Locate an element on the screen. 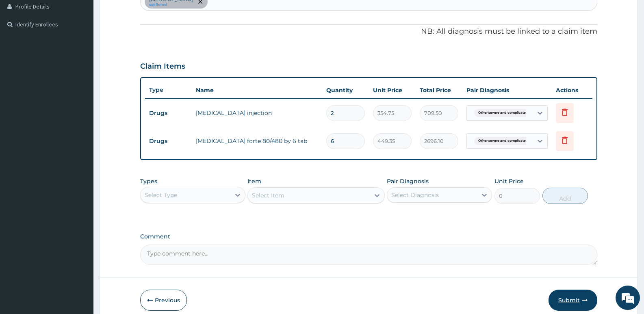 The width and height of the screenshot is (644, 314). button: Submit is located at coordinates (573, 300).